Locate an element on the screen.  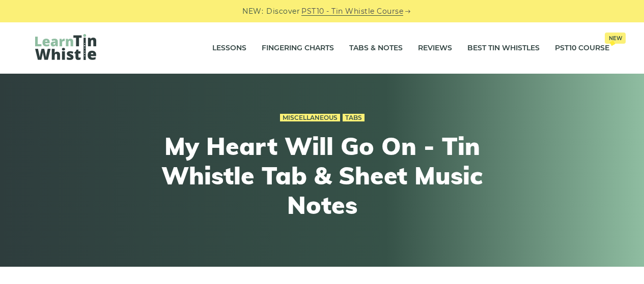
a: Reviews is located at coordinates (435, 48).